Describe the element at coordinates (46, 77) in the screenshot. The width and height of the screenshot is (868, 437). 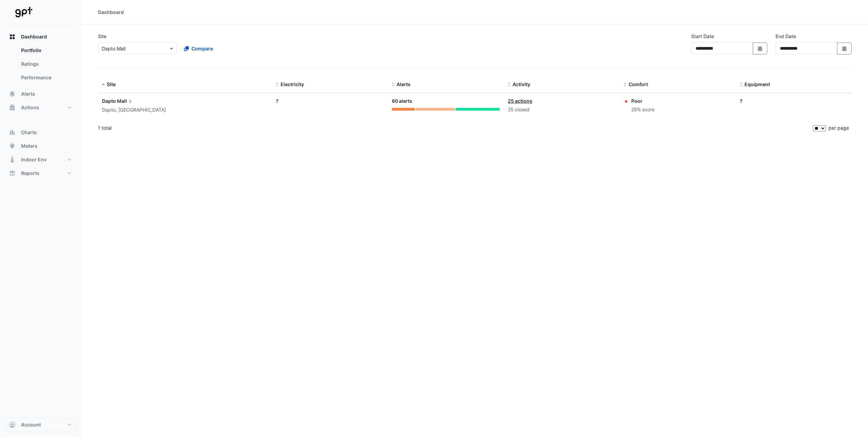
I see `a: Performance` at that location.